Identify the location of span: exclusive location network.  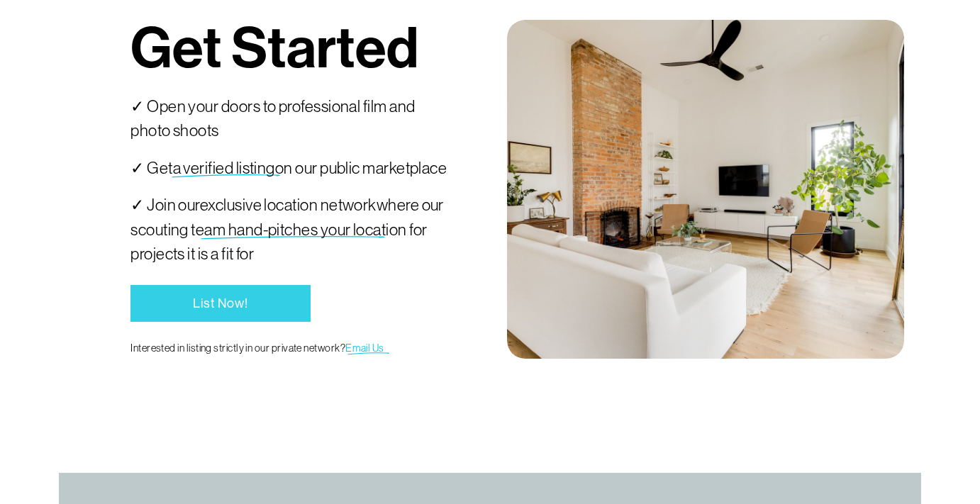
(288, 205).